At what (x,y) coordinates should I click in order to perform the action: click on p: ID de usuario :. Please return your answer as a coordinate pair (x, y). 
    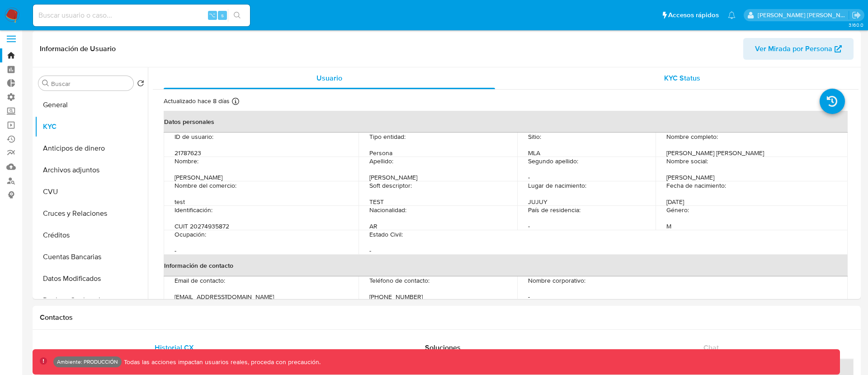
    Looking at the image, I should click on (194, 143).